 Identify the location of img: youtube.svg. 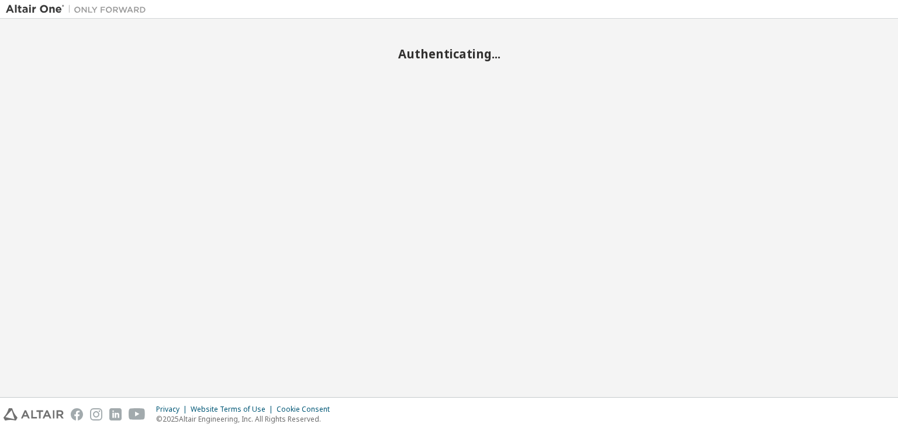
(137, 414).